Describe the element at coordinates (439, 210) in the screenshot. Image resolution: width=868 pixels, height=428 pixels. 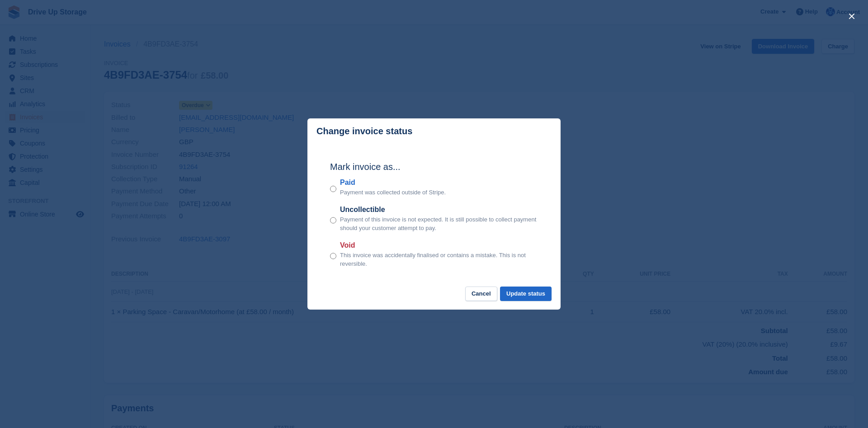
I see `label: Uncollectible` at that location.